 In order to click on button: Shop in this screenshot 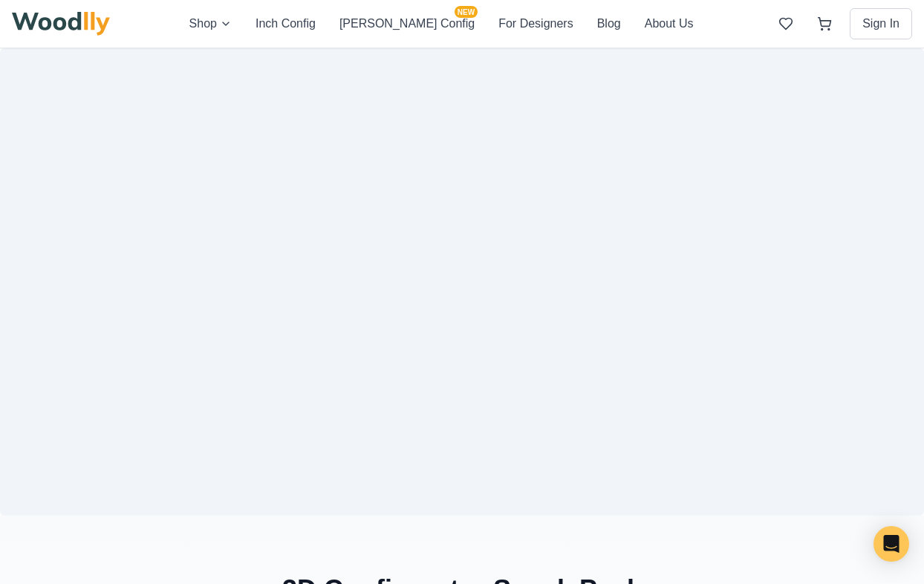, I will do `click(211, 24)`.